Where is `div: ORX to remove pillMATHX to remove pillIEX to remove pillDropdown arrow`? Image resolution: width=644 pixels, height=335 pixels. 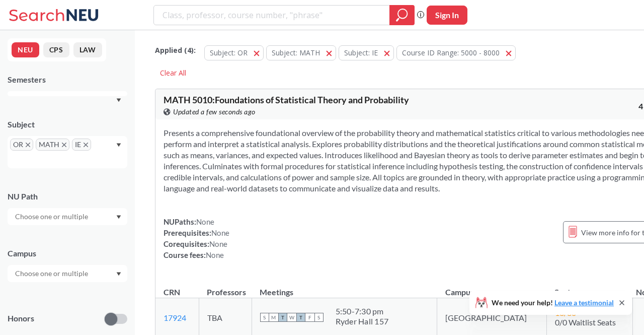 div: ORX to remove pillMATHX to remove pillIEX to remove pillDropdown arrow is located at coordinates (67, 152).